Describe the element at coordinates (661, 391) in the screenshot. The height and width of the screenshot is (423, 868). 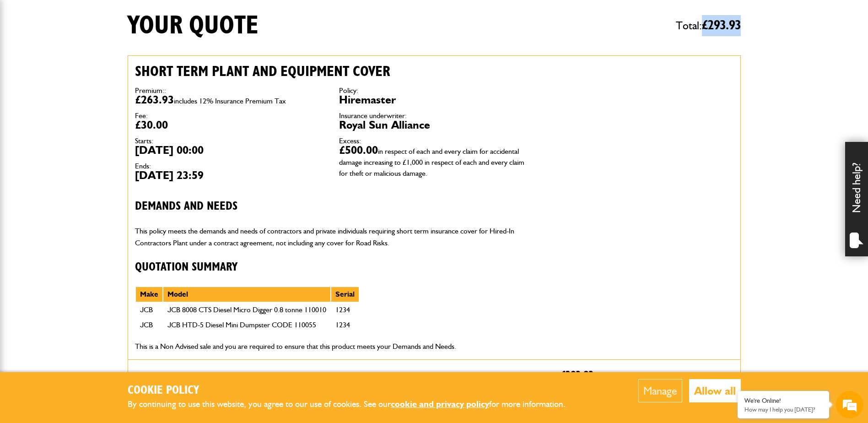
I see `button: Manage` at that location.